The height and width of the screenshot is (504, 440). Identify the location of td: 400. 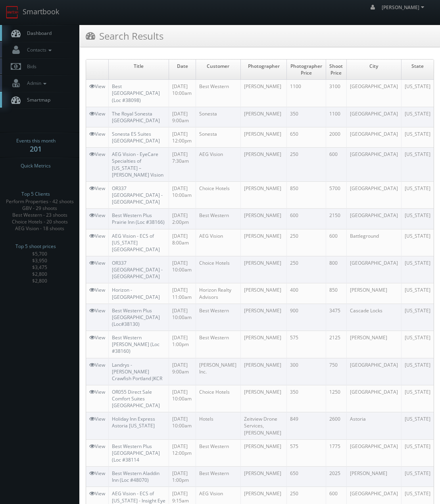
(307, 293).